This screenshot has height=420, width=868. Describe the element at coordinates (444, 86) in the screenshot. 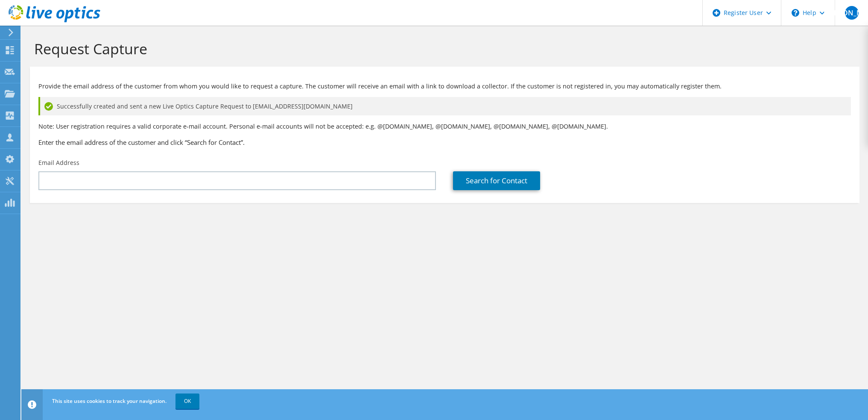

I see `p: Provide the email address of the customer from whom you would like to request a capture. The cust...` at that location.